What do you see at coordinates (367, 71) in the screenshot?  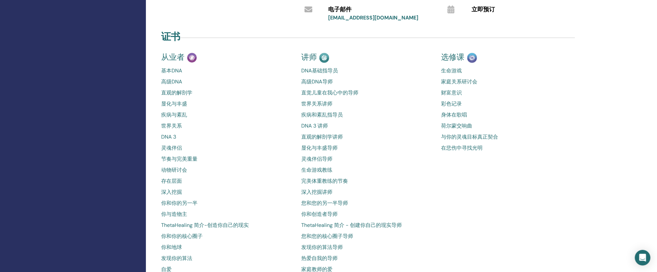 I see `a: DNA基础指导员` at bounding box center [367, 71].